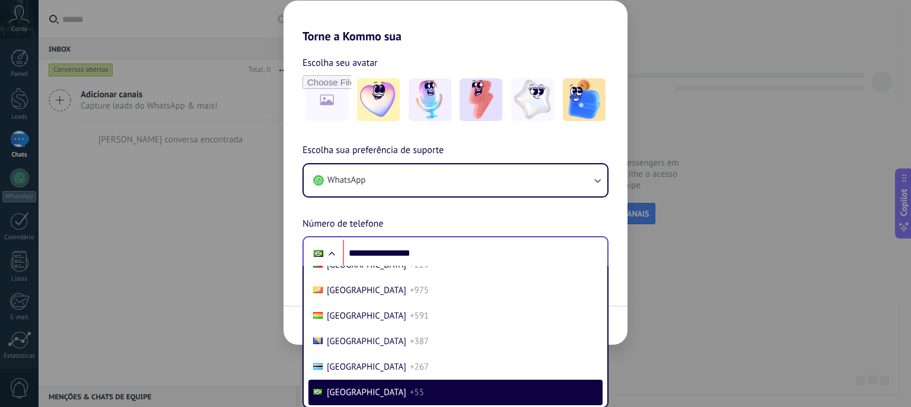 This screenshot has width=911, height=407. I want to click on span: WhatsApp, so click(346, 180).